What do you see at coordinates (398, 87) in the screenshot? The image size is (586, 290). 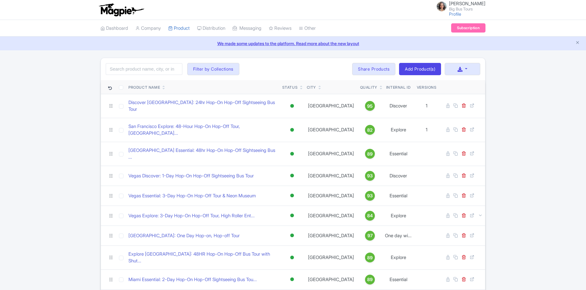 I see `th: Internal ID` at bounding box center [398, 87].